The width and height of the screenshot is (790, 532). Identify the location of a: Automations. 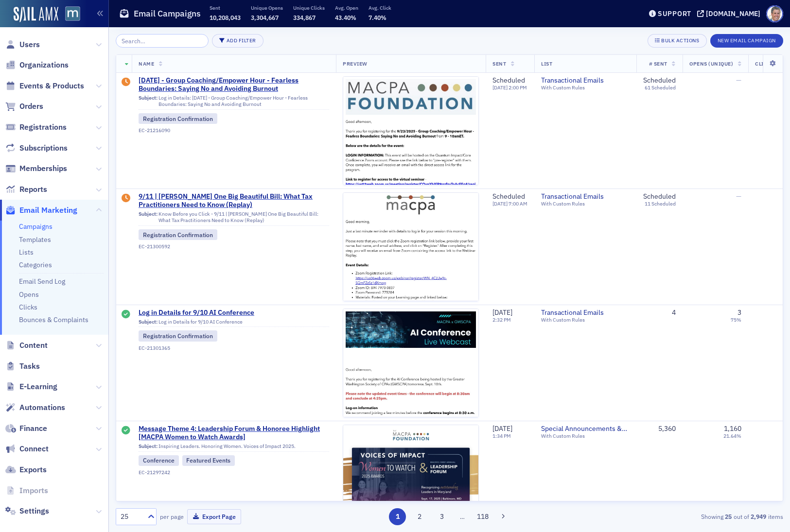
(35, 407).